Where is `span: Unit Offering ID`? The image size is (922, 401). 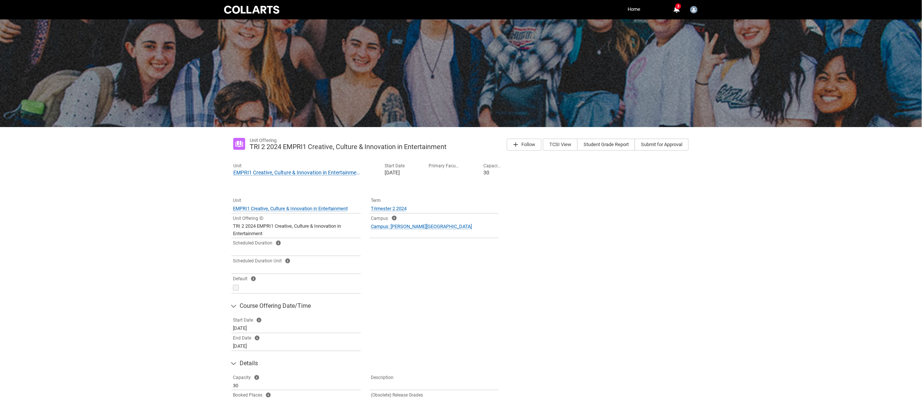 span: Unit Offering ID is located at coordinates (248, 218).